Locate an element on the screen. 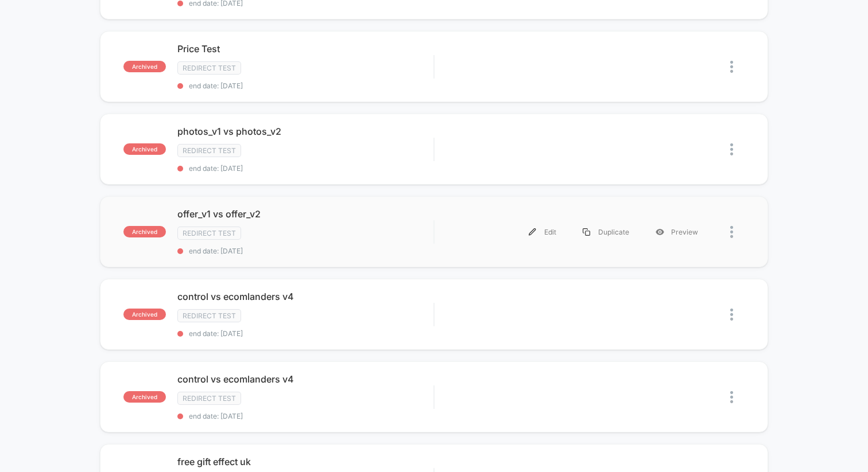 The width and height of the screenshot is (868, 472). div: Duplicate is located at coordinates (606, 232).